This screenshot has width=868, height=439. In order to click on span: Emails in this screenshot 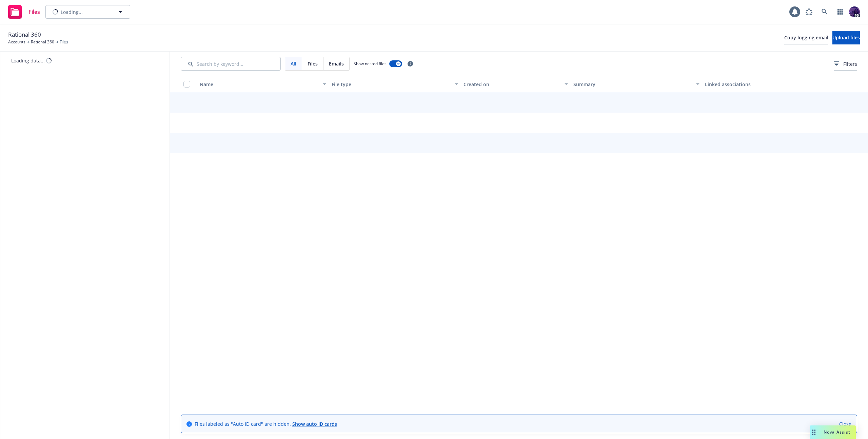, I will do `click(337, 63)`.